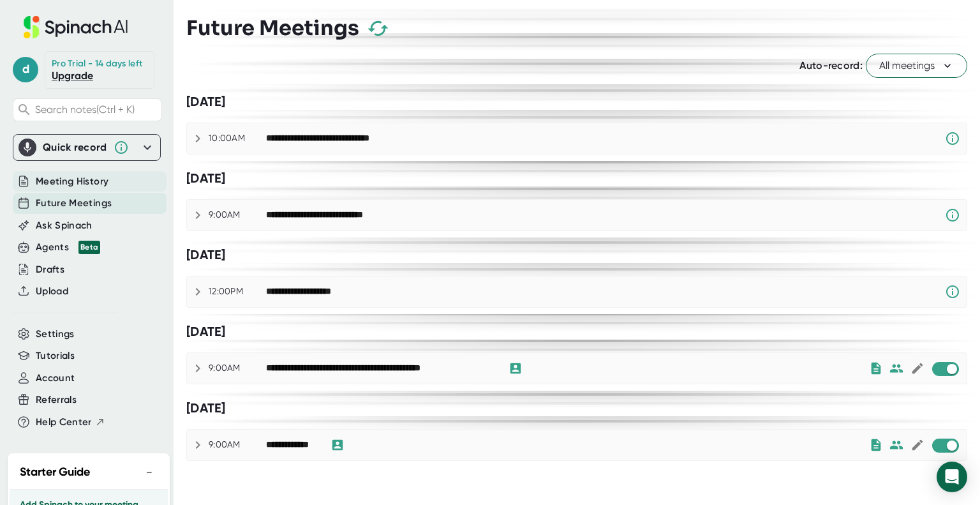  I want to click on button: All meetings, so click(916, 66).